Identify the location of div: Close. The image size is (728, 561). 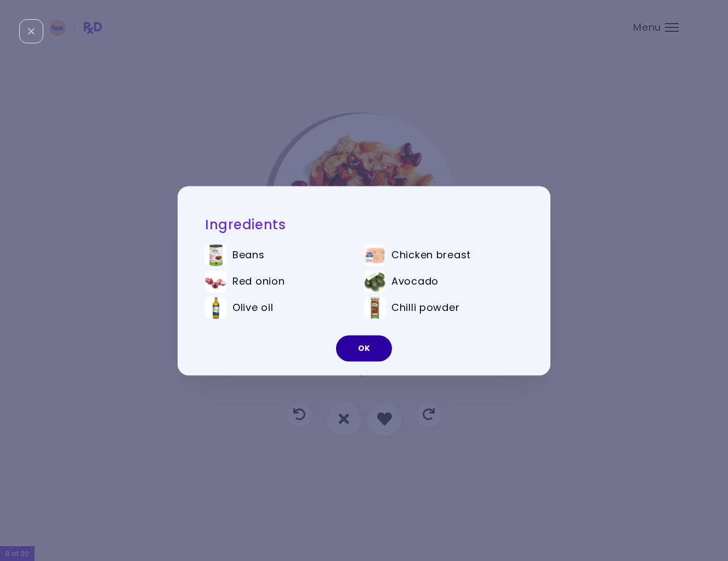
(31, 31).